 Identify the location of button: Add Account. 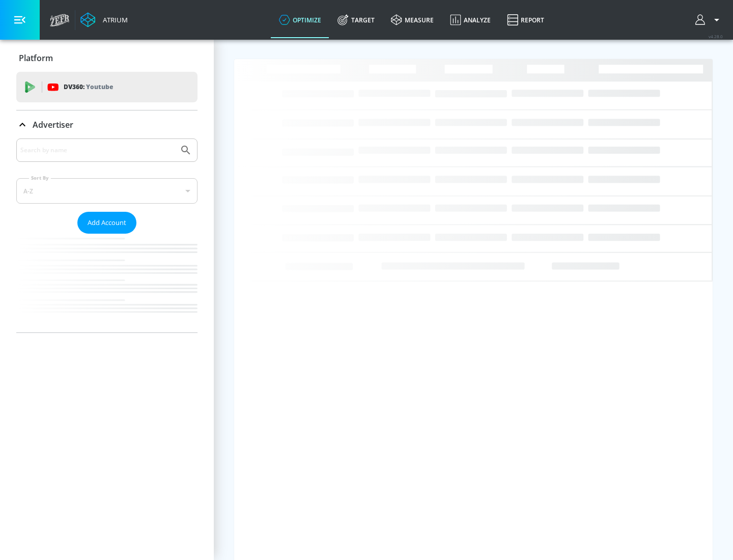
(107, 223).